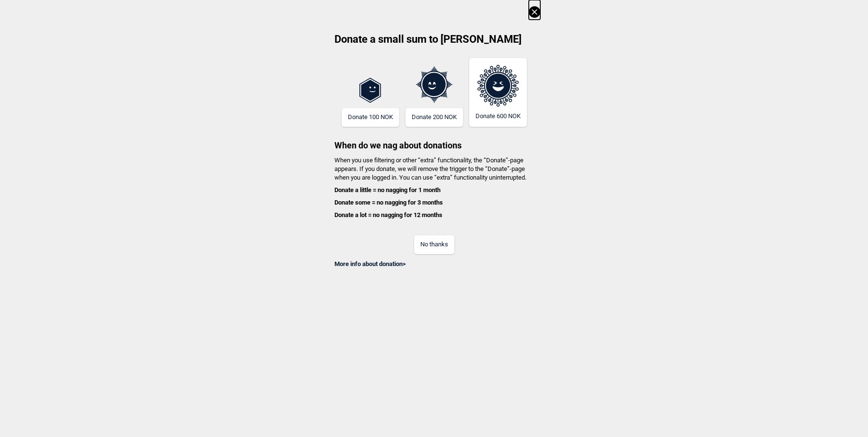 The image size is (868, 437). What do you see at coordinates (434, 245) in the screenshot?
I see `button: No thanks` at bounding box center [434, 245].